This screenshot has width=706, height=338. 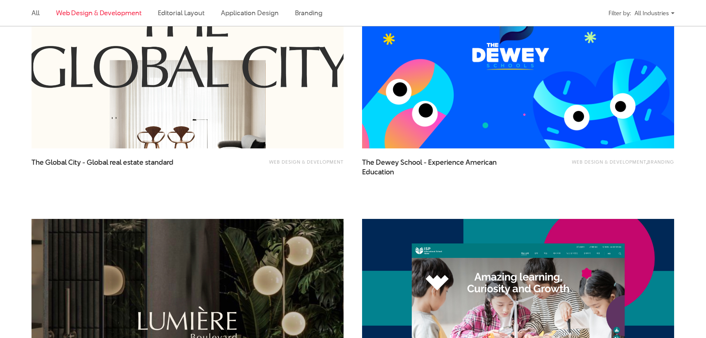 What do you see at coordinates (75, 162) in the screenshot?
I see `span: City` at bounding box center [75, 162].